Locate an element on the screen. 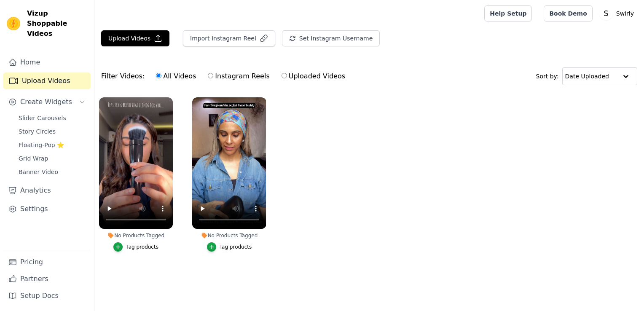  div: Filter Videos: is located at coordinates (226, 76).